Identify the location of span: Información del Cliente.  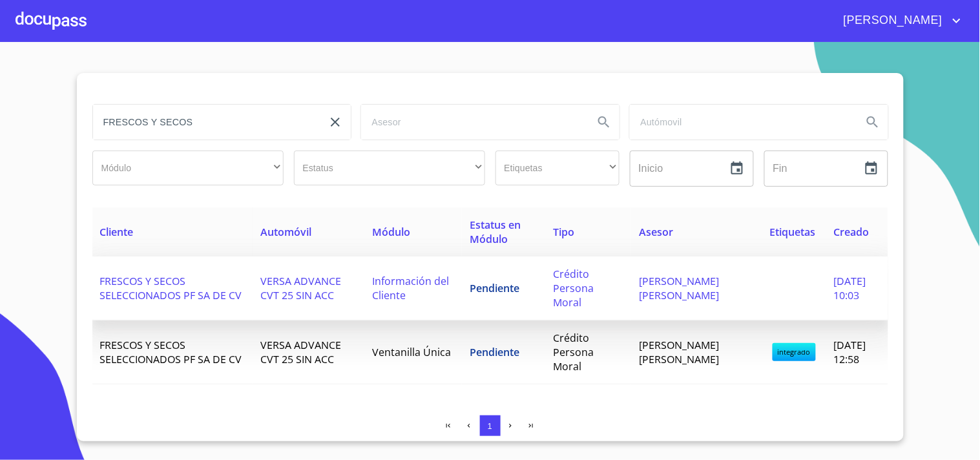
(410, 288).